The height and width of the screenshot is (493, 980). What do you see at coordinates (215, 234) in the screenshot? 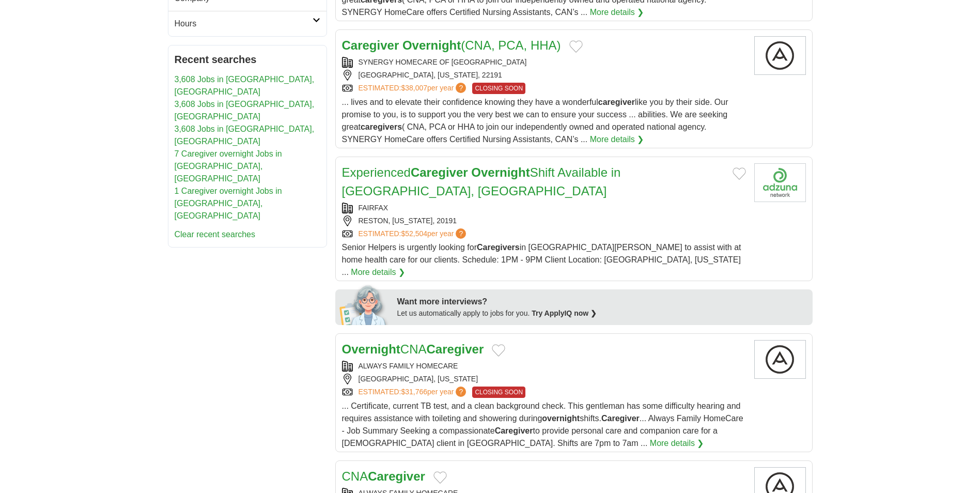
I see `a: Clear recent searches` at bounding box center [215, 234].